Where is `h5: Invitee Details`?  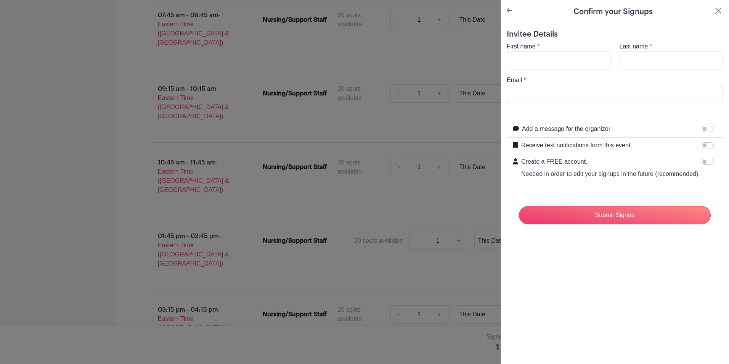 h5: Invitee Details is located at coordinates (614, 34).